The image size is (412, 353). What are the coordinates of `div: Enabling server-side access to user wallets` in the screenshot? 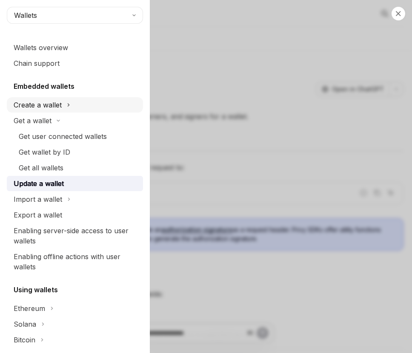 It's located at (76, 236).